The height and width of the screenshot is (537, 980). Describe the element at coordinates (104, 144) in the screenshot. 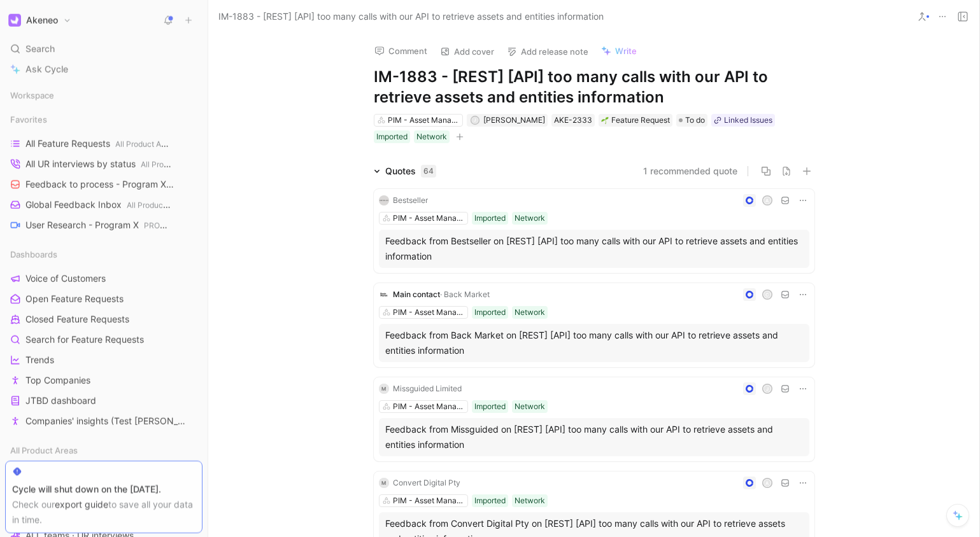

I see `a: All Feature RequestsAll Product Areas` at that location.